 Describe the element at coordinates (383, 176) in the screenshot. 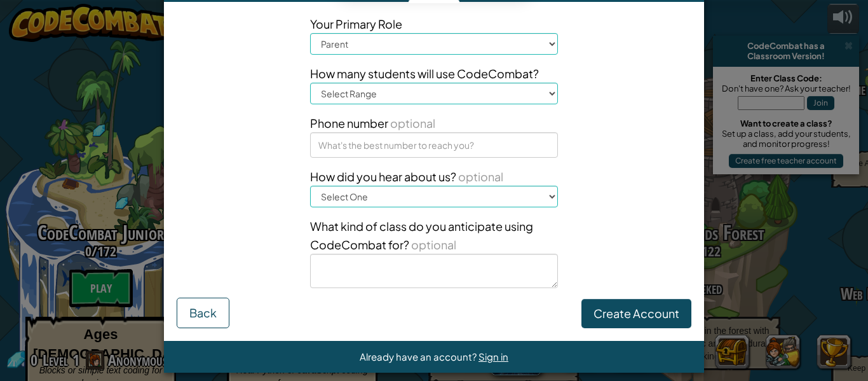

I see `span: How did you hear about us?` at that location.